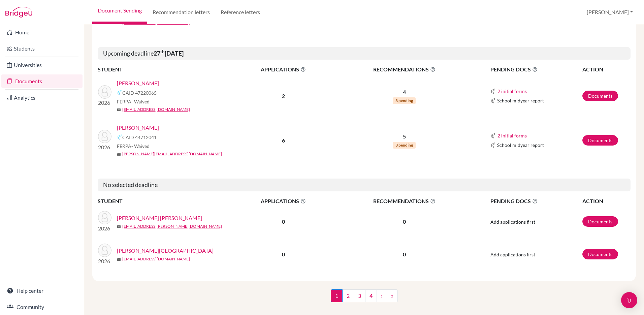  Describe the element at coordinates (42, 48) in the screenshot. I see `a: Students` at that location.